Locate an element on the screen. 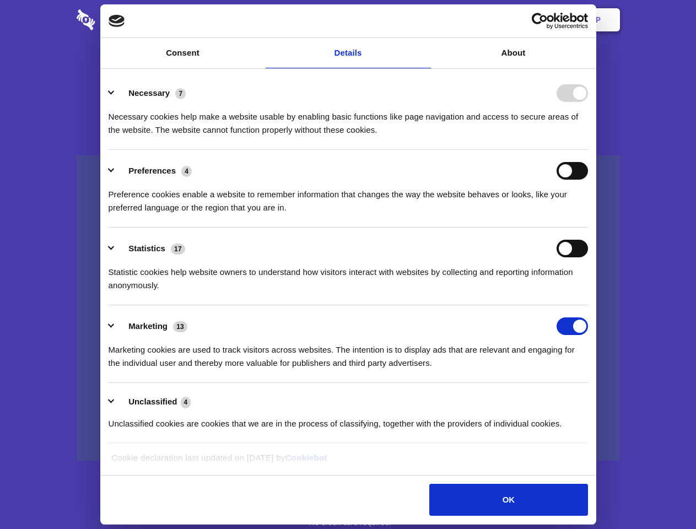 This screenshot has height=529, width=696. a: Wistia video thumbnail is located at coordinates (348, 308).